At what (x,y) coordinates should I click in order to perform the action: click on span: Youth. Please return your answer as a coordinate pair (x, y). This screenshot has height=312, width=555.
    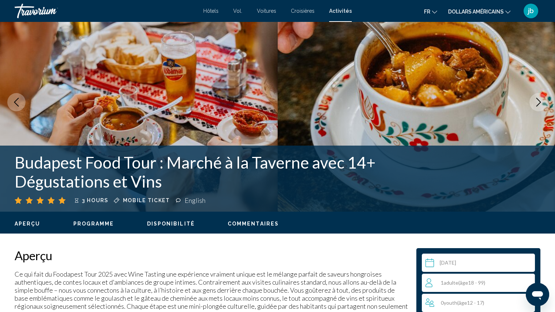
    Looking at the image, I should click on (450, 302).